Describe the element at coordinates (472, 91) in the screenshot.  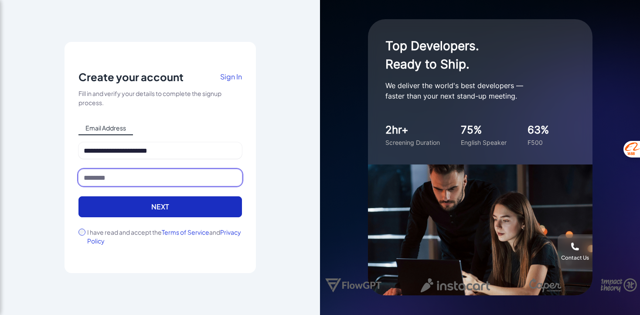
I see `p: We deliver the world's best developers — faster than your next stand-up meeting.` at that location.